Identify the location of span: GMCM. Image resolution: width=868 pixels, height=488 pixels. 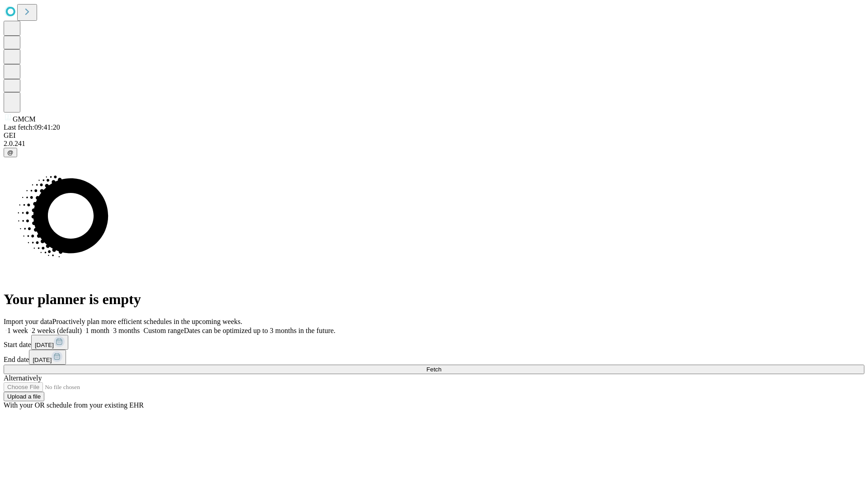
(24, 118).